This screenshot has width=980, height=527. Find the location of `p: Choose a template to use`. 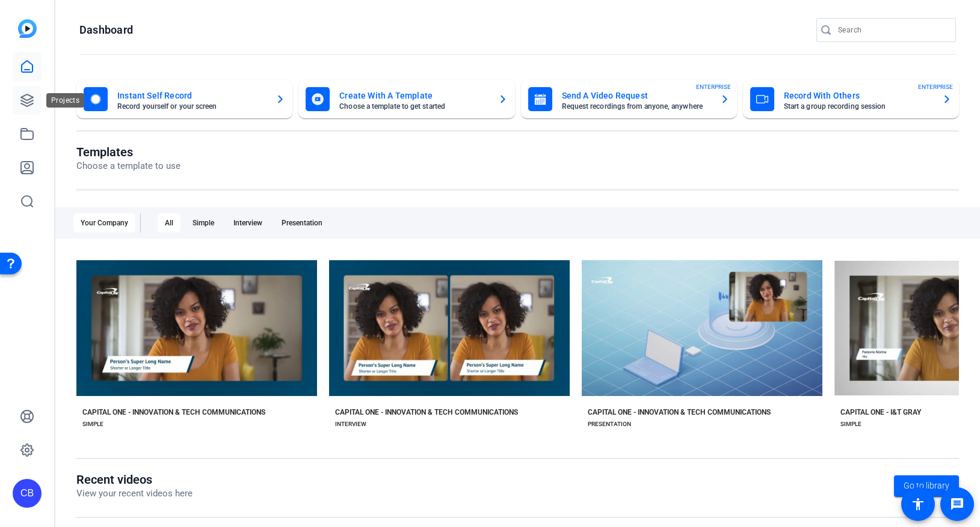

p: Choose a template to use is located at coordinates (128, 166).